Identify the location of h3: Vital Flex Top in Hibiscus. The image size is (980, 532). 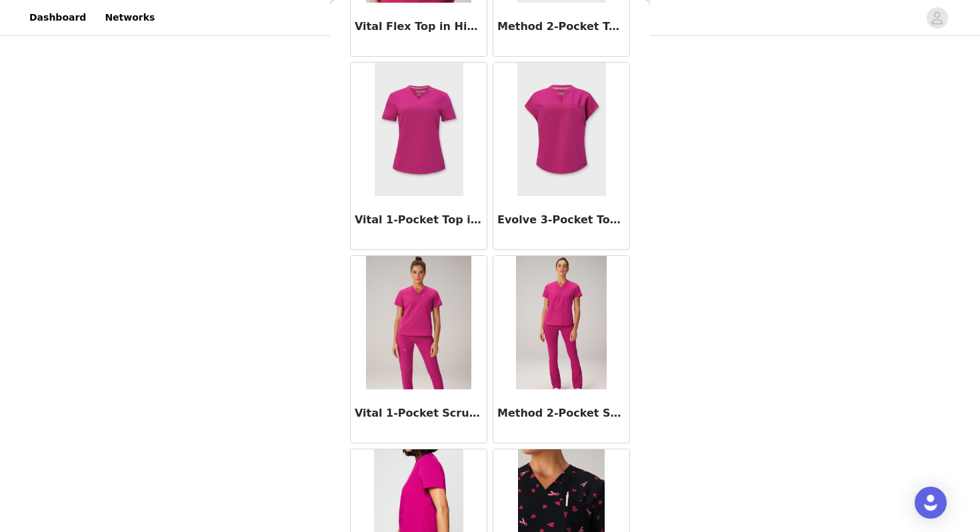
(419, 26).